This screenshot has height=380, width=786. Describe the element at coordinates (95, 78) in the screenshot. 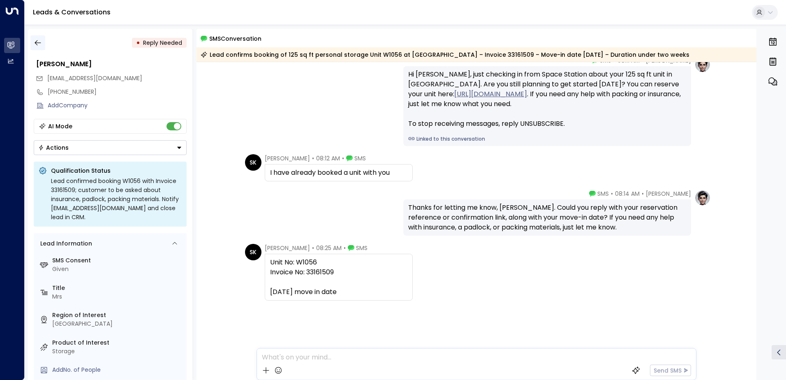

I see `span: shazz_khan@yahoo.com` at that location.